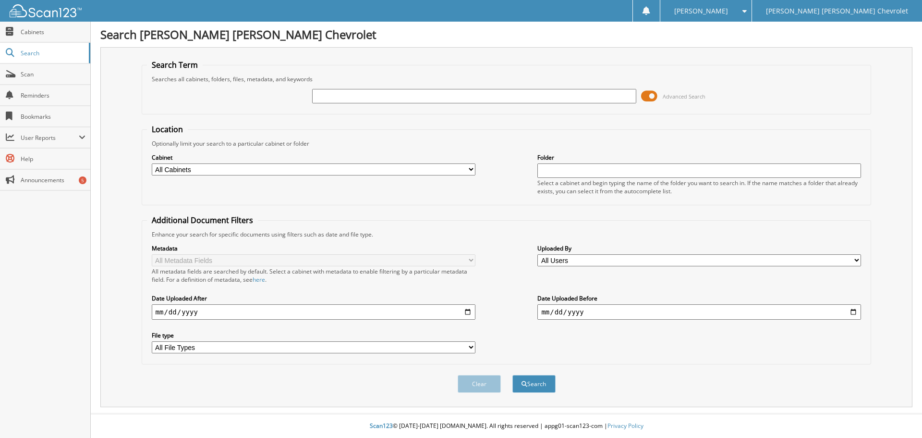 This screenshot has width=922, height=438. I want to click on label: Date Uploaded Before, so click(699, 298).